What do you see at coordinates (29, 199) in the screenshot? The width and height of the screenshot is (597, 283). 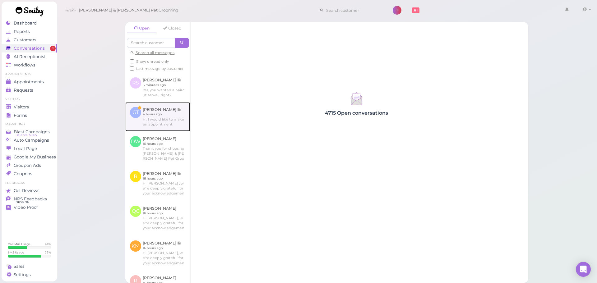 I see `a: NPS Feedbacks NPS® 96` at bounding box center [29, 199].